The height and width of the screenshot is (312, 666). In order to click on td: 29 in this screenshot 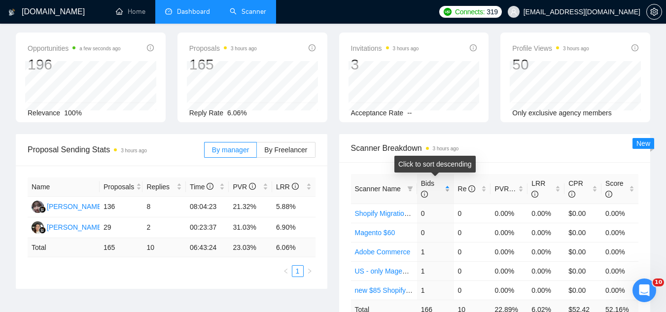, I will do `click(121, 228)`.